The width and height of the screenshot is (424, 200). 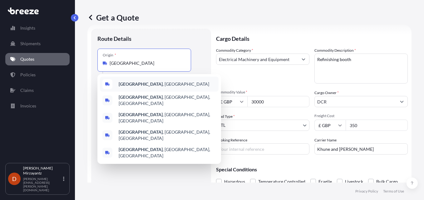 I want to click on p: Get a Quote, so click(x=113, y=17).